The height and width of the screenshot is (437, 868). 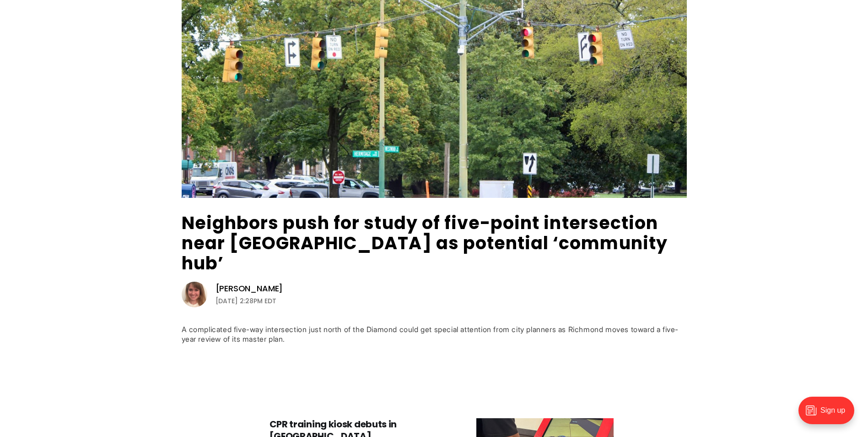 What do you see at coordinates (434, 334) in the screenshot?
I see `div: A complicated five-way intersection just north of the Diamond could get special attention from ci...` at bounding box center [434, 334].